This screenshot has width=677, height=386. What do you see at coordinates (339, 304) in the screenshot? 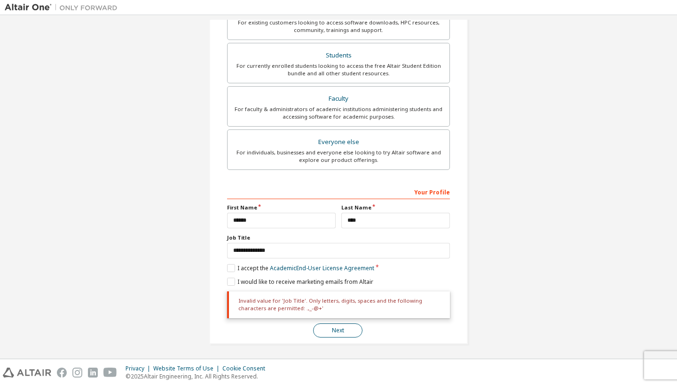
I see `div: Invalid value for 'Job Title'. Only letters, digits, spaces and the following characters are perm...` at bounding box center [339, 304].